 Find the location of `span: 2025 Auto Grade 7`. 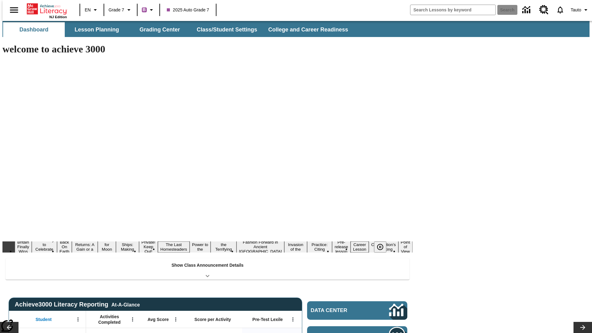

span: 2025 Auto Grade 7 is located at coordinates (188, 10).